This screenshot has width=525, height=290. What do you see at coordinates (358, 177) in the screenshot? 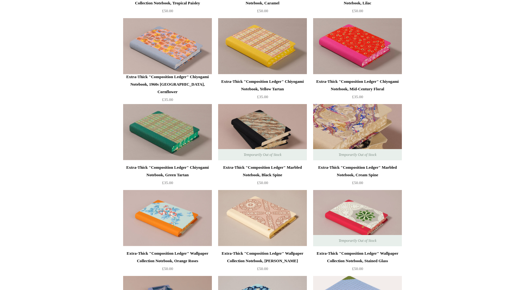
I see `a: Extra-Thick "Composition Ledger" Marbled Notebook, Cream Spine £50.00` at bounding box center [358, 177].